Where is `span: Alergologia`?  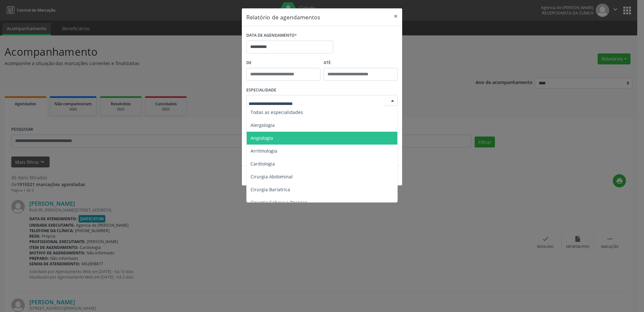
span: Alergologia is located at coordinates (263, 125).